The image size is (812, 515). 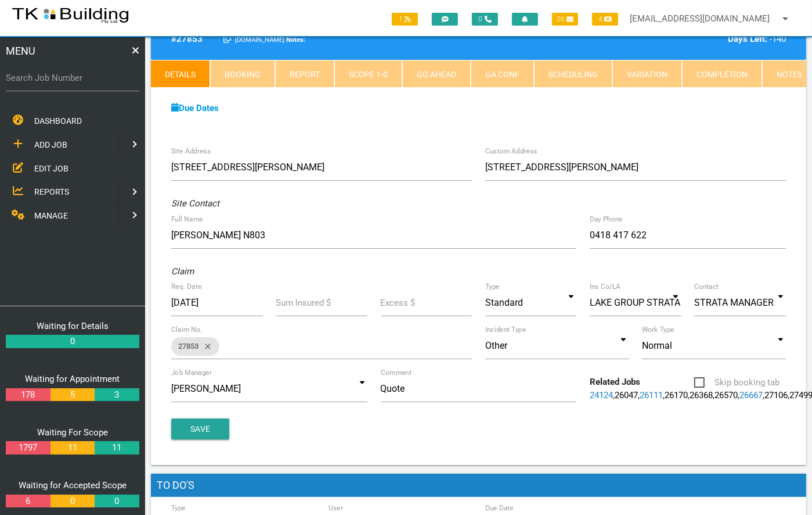 I want to click on a: Due Dates, so click(x=195, y=108).